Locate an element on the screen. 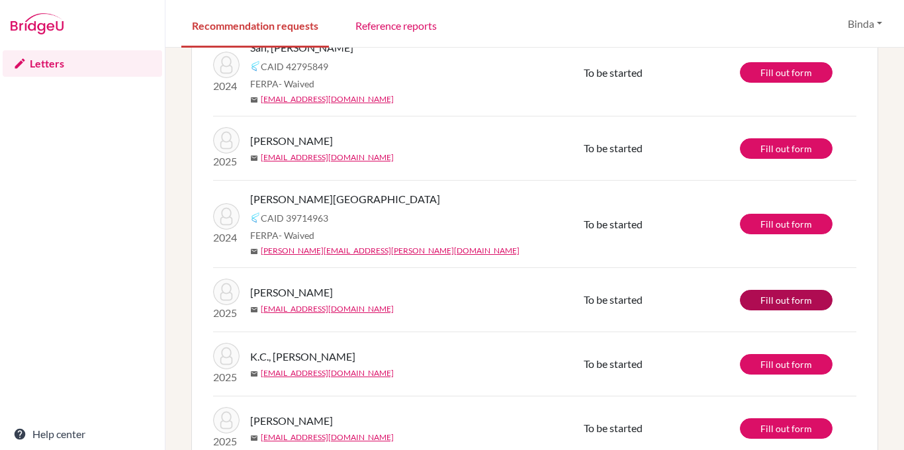 The image size is (904, 450). img: Khadka, Manavi is located at coordinates (226, 216).